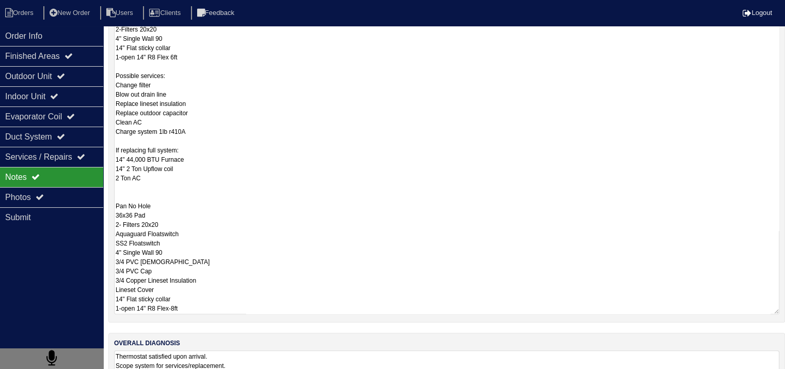 Image resolution: width=785 pixels, height=369 pixels. Describe the element at coordinates (757, 12) in the screenshot. I see `a: Logout` at that location.